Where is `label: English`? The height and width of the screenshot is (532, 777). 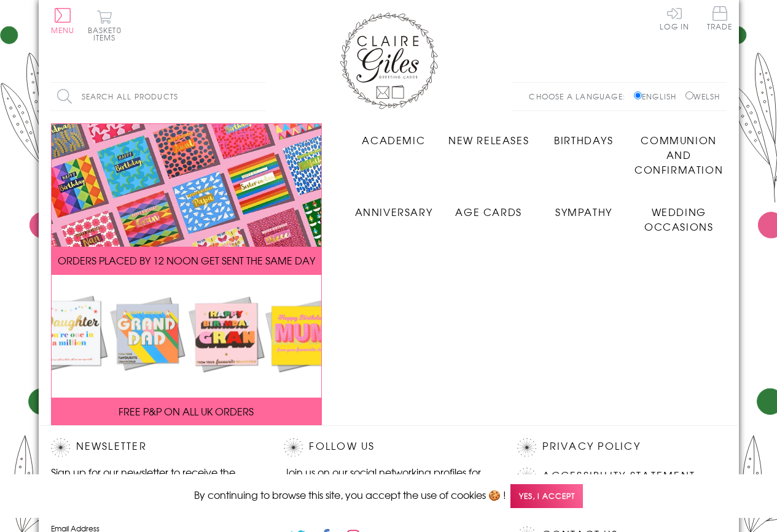 label: English is located at coordinates (658, 96).